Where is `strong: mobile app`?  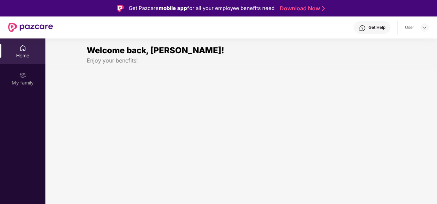 strong: mobile app is located at coordinates (173, 8).